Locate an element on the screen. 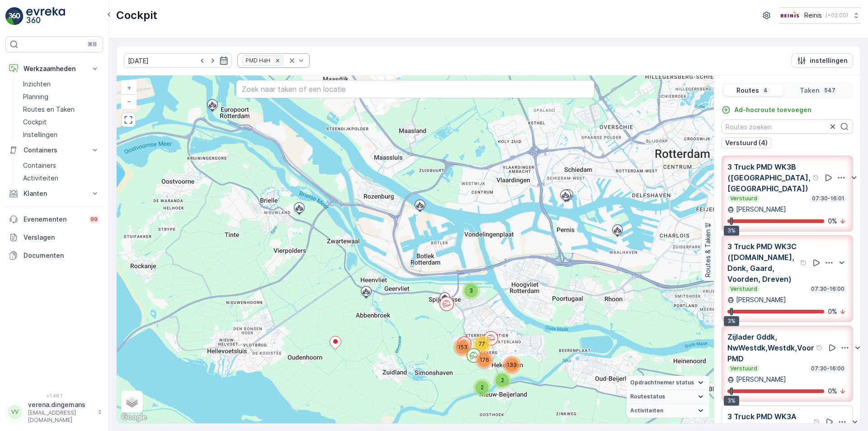 The width and height of the screenshot is (868, 431). p: ⌘B is located at coordinates (92, 45).